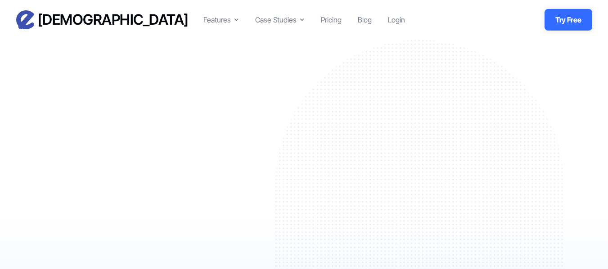  Describe the element at coordinates (364, 20) in the screenshot. I see `a: Blog` at that location.